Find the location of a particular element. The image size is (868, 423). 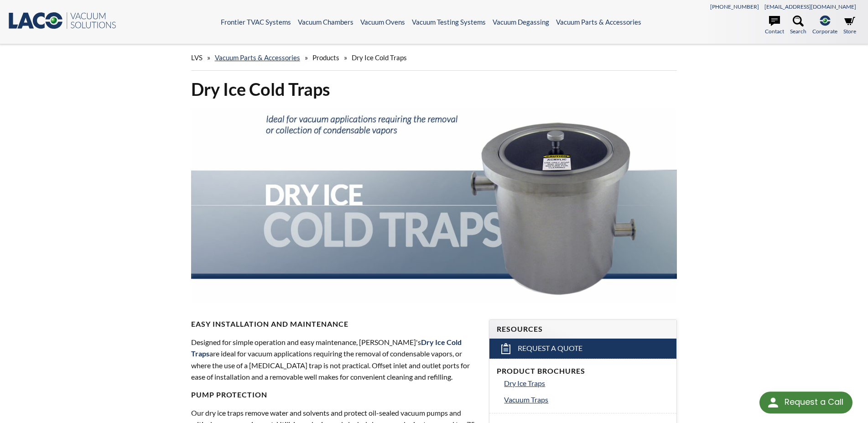

a: Dry Ice Traps is located at coordinates (586, 383).